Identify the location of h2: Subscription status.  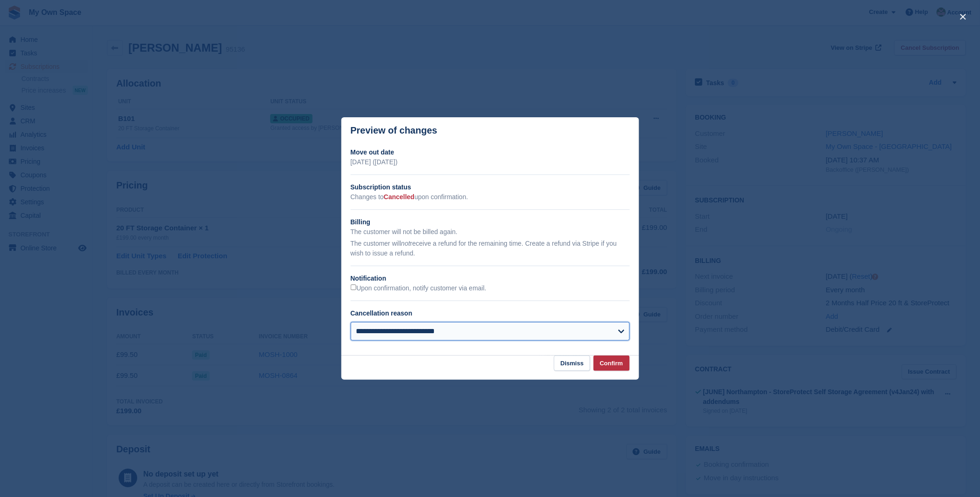
(490, 187).